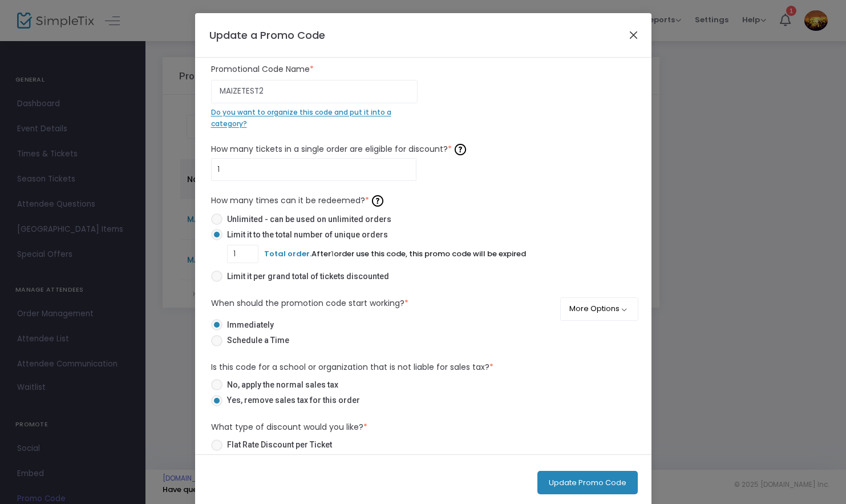 This screenshot has width=846, height=504. What do you see at coordinates (599, 309) in the screenshot?
I see `button: More Options` at bounding box center [599, 309].